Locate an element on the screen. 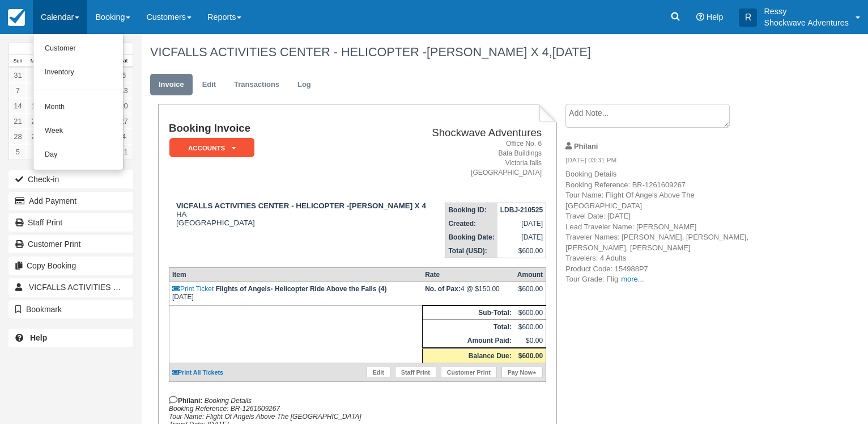 The height and width of the screenshot is (424, 868). a: ACCOUNTS is located at coordinates (210, 148).